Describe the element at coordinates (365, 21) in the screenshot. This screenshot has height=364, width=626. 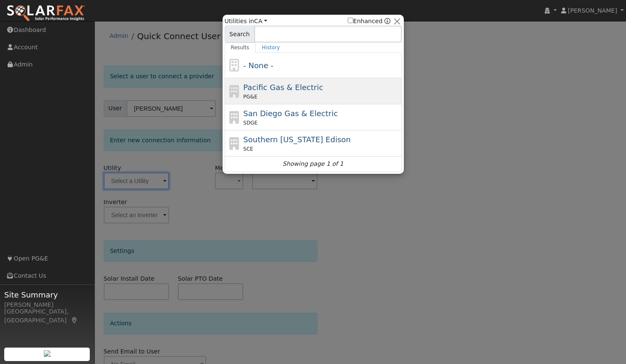
I see `label: Enhanced` at that location.